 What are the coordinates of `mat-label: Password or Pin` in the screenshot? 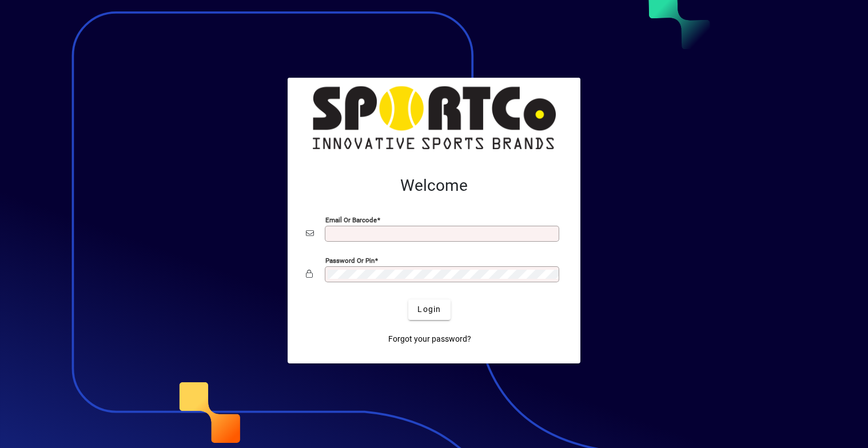 It's located at (350, 260).